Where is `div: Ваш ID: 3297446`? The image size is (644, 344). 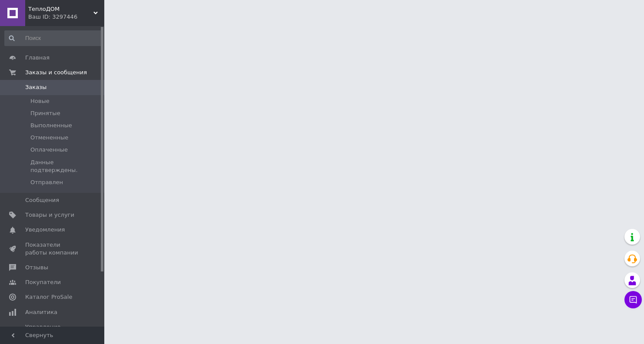 div: Ваш ID: 3297446 is located at coordinates (66, 17).